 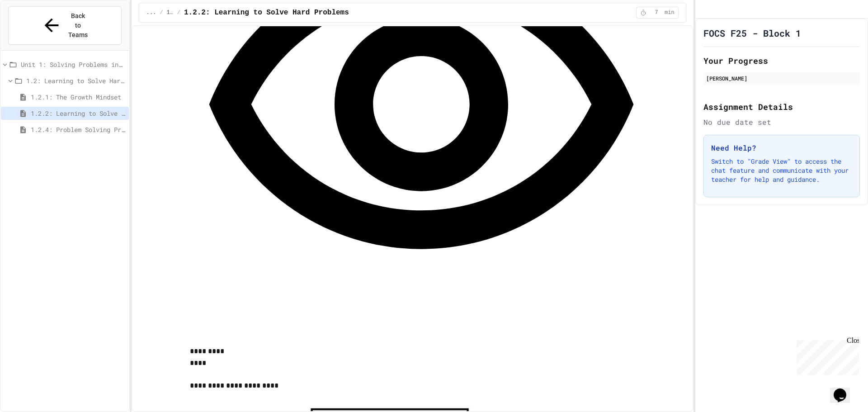 What do you see at coordinates (73, 65) in the screenshot?
I see `span: Unit 1: Solving Problems in Computer Science` at bounding box center [73, 65].